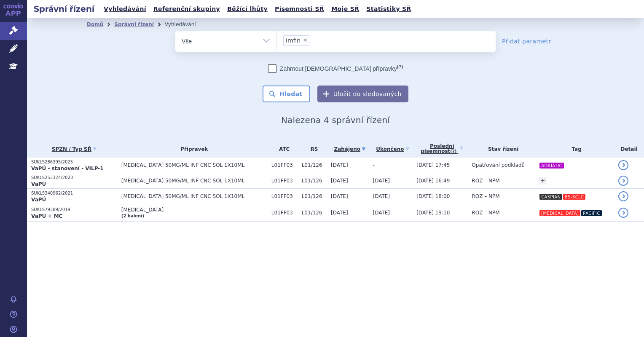 Image resolution: width=644 pixels, height=337 pixels. Describe the element at coordinates (501, 149) in the screenshot. I see `th: Stav řízení` at that location.